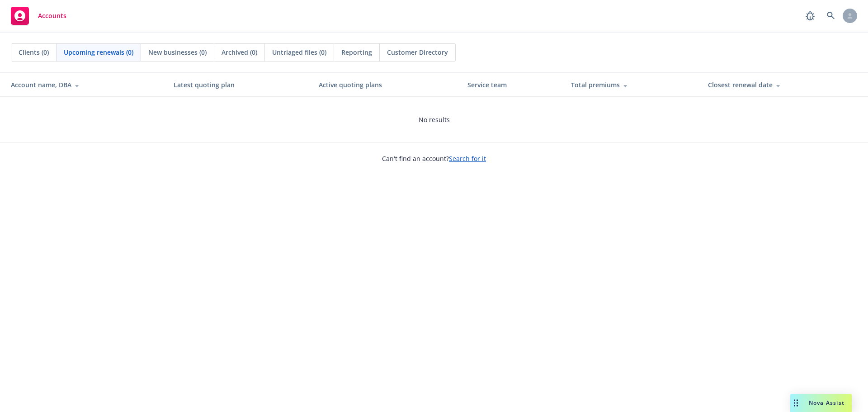  What do you see at coordinates (99, 52) in the screenshot?
I see `span: Upcoming renewals (0)` at bounding box center [99, 52].